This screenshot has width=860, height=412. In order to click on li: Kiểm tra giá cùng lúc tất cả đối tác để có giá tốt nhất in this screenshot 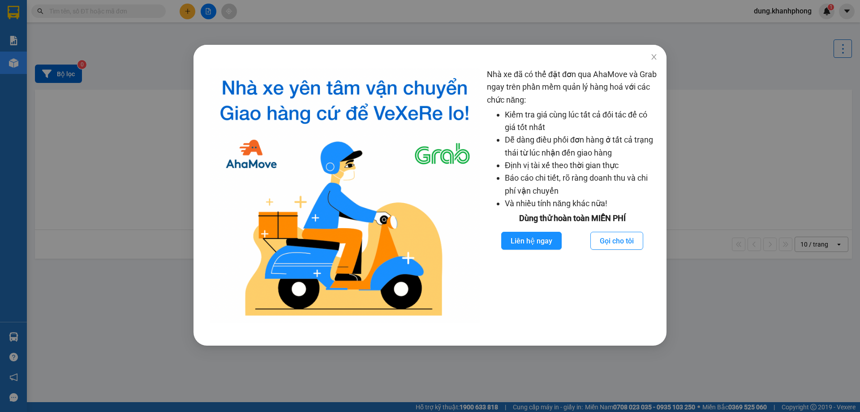, I will do `click(581, 121)`.